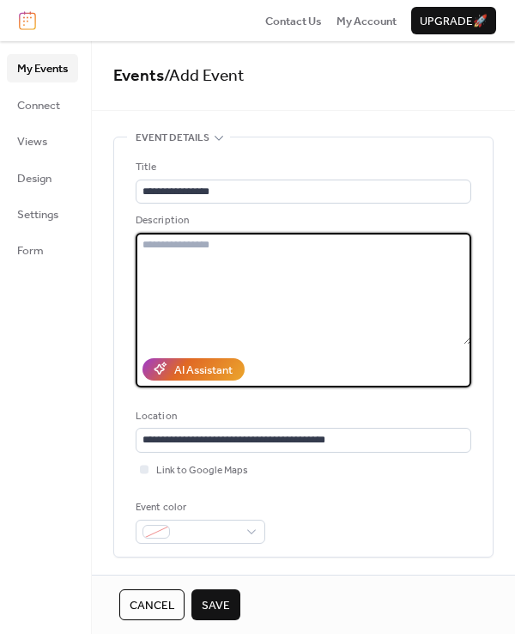  Describe the element at coordinates (27, 21) in the screenshot. I see `img: logo` at that location.